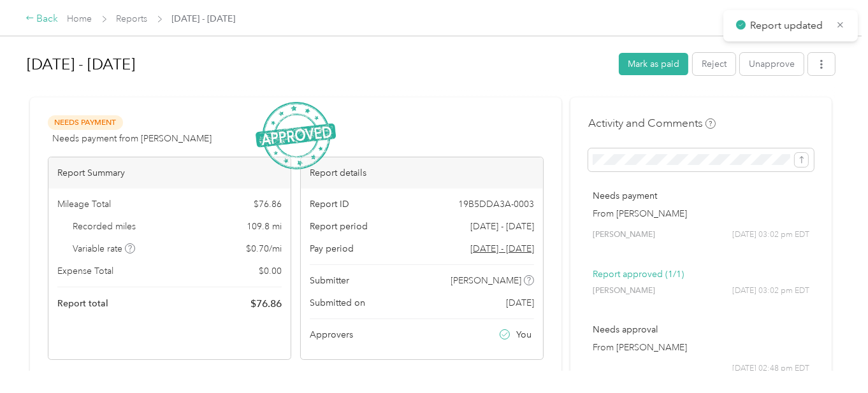  Describe the element at coordinates (714, 64) in the screenshot. I see `button: Reject` at that location.